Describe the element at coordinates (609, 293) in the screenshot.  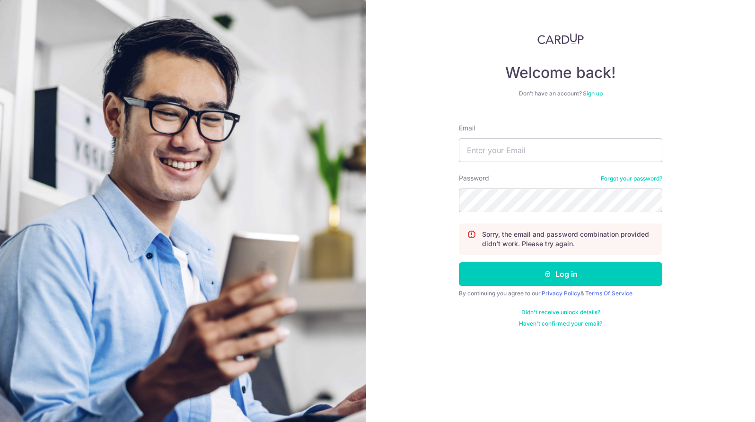
I see `a: Terms Of Service` at that location.